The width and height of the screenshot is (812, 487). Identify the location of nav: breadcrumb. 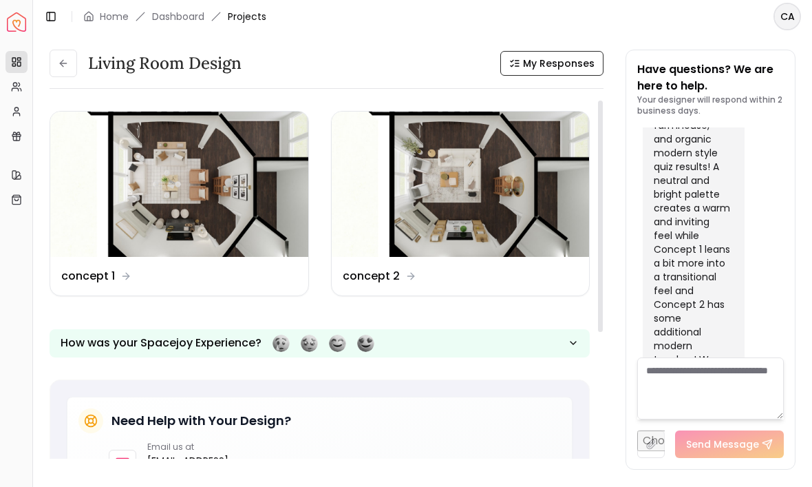
(175, 17).